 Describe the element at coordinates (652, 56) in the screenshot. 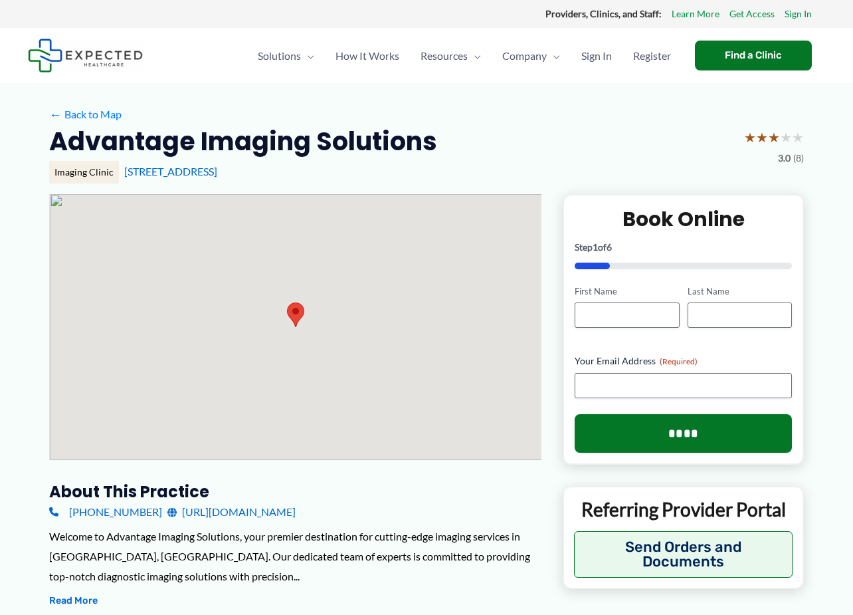

I see `span: Register` at that location.